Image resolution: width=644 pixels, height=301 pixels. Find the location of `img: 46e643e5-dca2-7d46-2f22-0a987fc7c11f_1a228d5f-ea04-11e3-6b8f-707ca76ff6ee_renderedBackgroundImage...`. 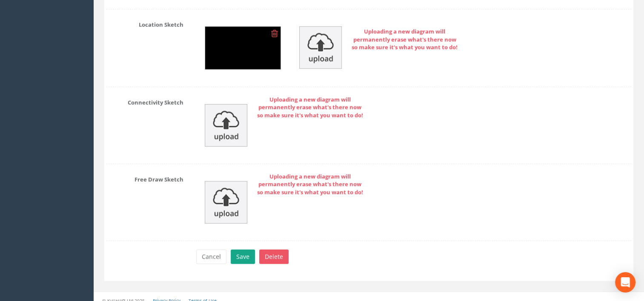

img: 46e643e5-dca2-7d46-2f22-0a987fc7c11f_1a228d5f-ea04-11e3-6b8f-707ca76ff6ee_renderedBackgroundImage... is located at coordinates (243, 48).